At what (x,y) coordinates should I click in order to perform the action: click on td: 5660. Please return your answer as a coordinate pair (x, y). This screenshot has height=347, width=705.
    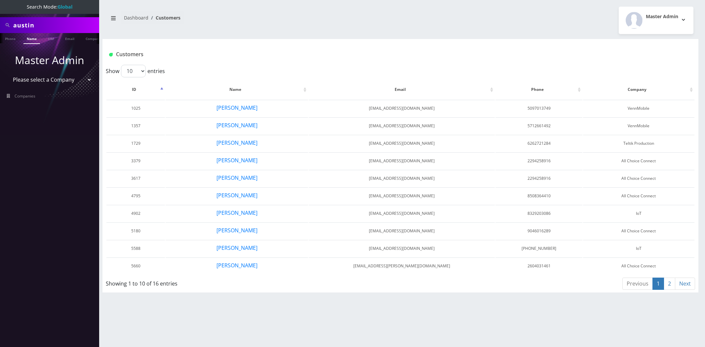
    Looking at the image, I should click on (136, 266).